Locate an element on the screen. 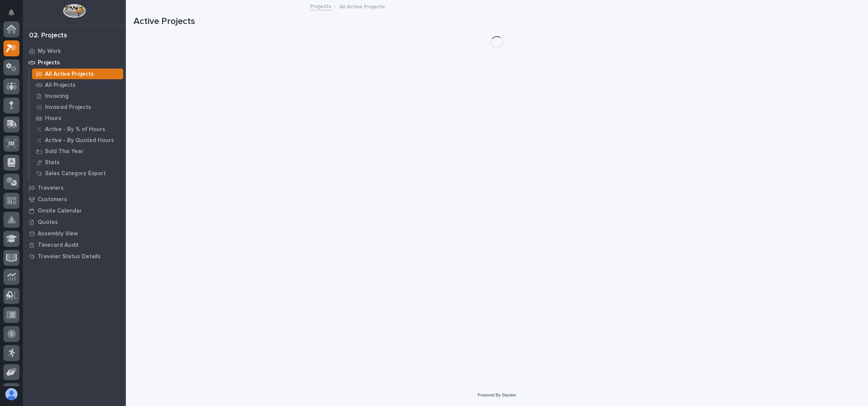  p: Active - By Quoted Hours is located at coordinates (80, 141).